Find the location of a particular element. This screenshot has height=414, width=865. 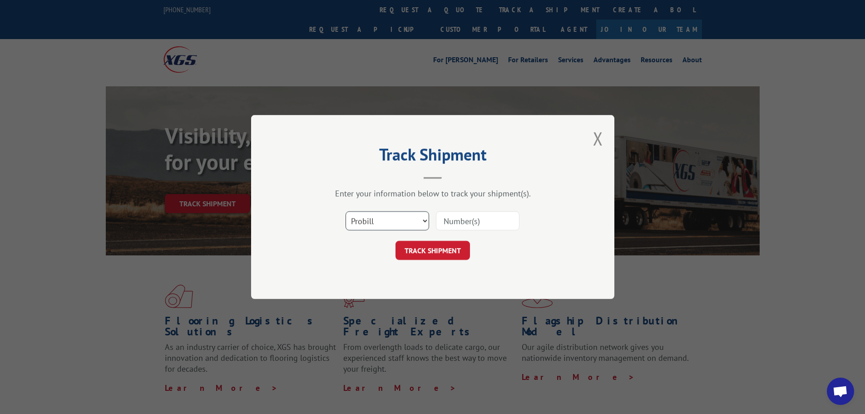

div: Enter your information below to track your shipment(s). is located at coordinates (433, 193).